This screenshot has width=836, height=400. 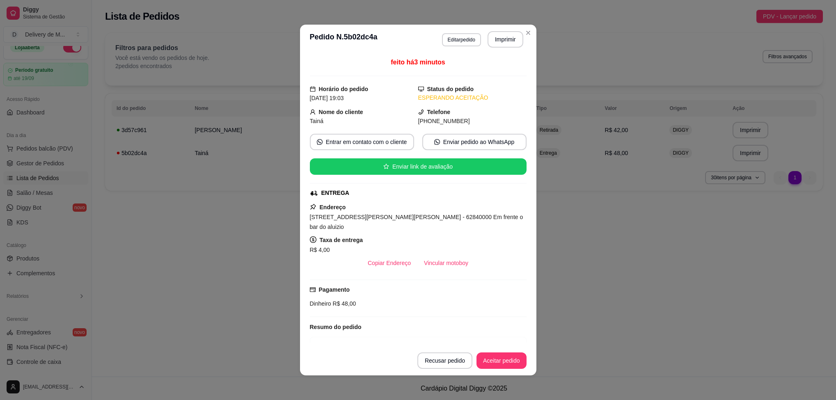 What do you see at coordinates (473, 98) in the screenshot?
I see `div: ESPERANDO ACEITAÇÃO` at bounding box center [473, 98].